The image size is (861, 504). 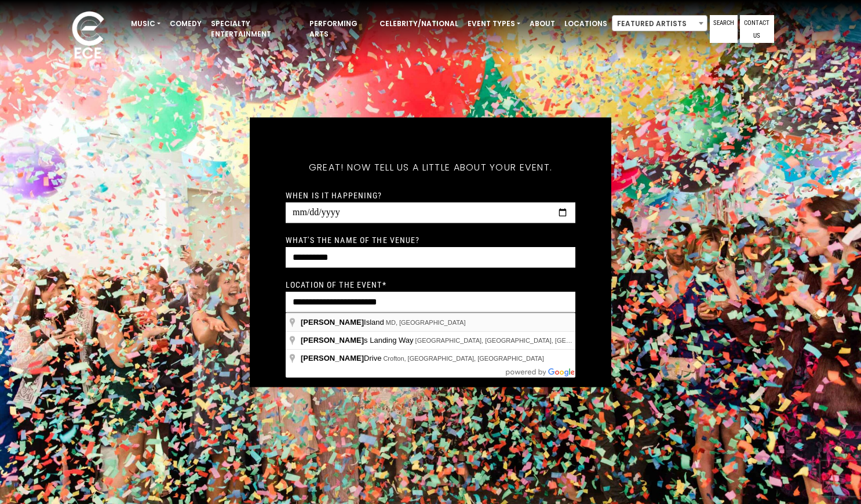 What do you see at coordinates (543, 24) in the screenshot?
I see `a: About` at bounding box center [543, 24].